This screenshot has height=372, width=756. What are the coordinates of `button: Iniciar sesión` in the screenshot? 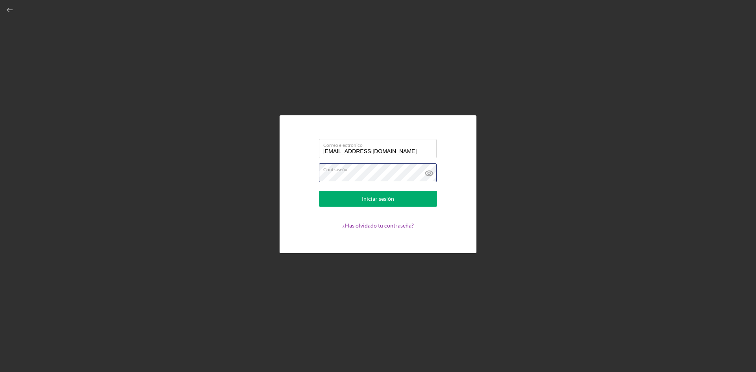 It's located at (378, 199).